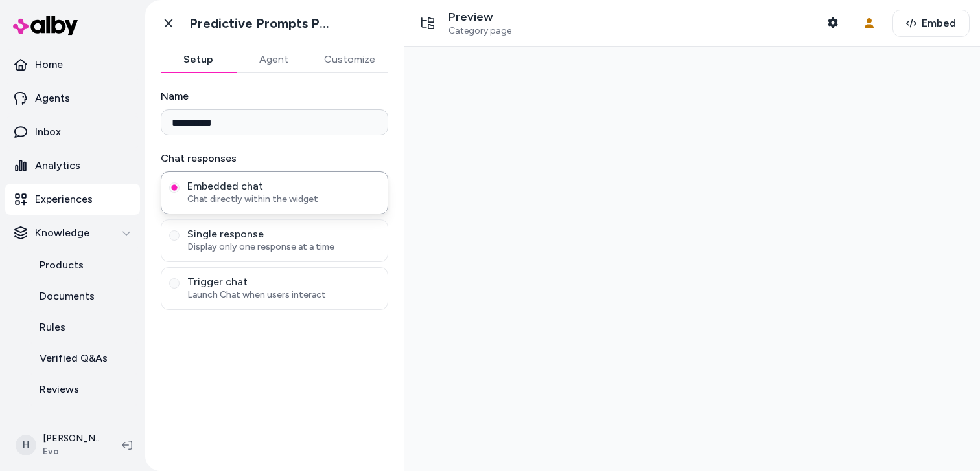  I want to click on button: Trigger chatLaunch Chat when users interact, so click(174, 284).